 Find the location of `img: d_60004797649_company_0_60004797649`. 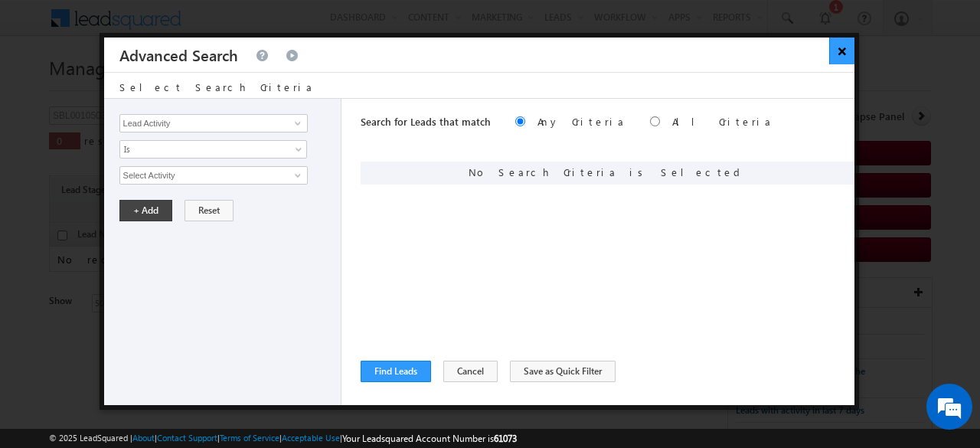

img: d_60004797649_company_0_60004797649 is located at coordinates (46, 90).